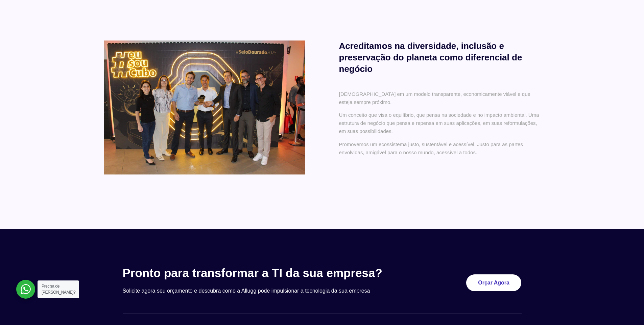  What do you see at coordinates (494, 283) in the screenshot?
I see `span: Orçar Agora` at bounding box center [494, 283].